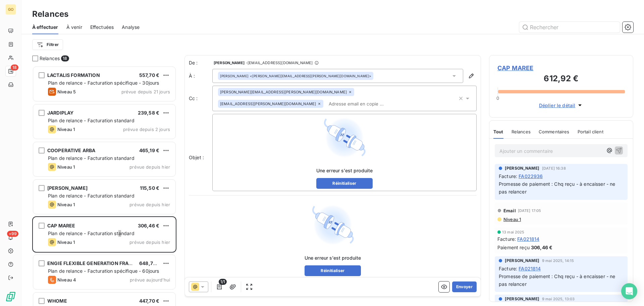  What do you see at coordinates (66, 92) in the screenshot?
I see `span: Niveau 5` at bounding box center [66, 92].